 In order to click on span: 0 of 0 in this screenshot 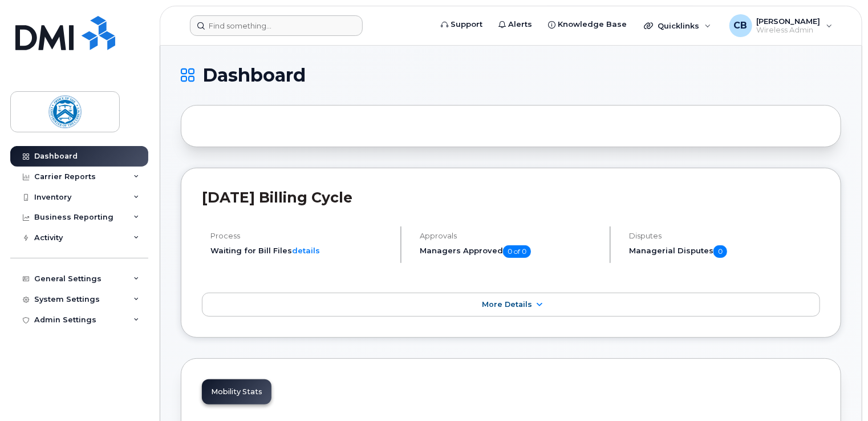, I will do `click(517, 251)`.